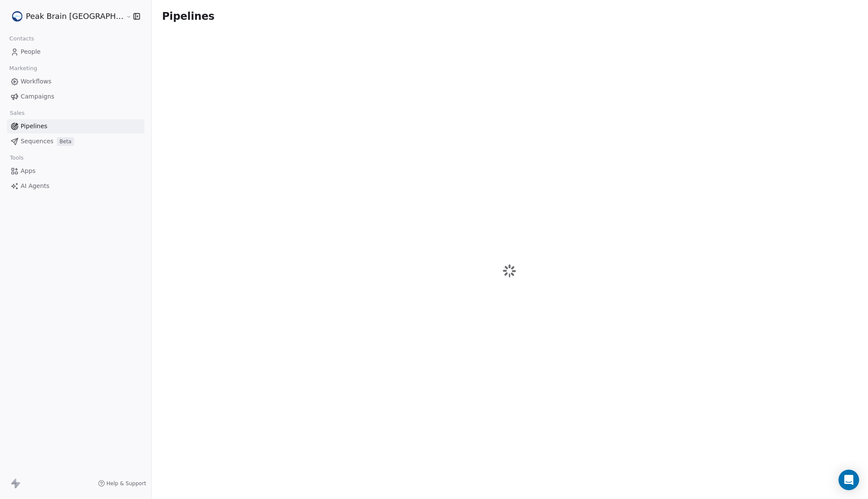 The image size is (868, 499). What do you see at coordinates (75, 81) in the screenshot?
I see `a: Workflows` at bounding box center [75, 81].